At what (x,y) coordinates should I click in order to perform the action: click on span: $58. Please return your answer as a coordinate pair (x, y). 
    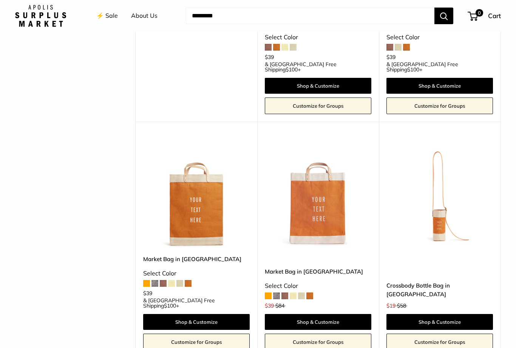
    Looking at the image, I should click on (402, 306).